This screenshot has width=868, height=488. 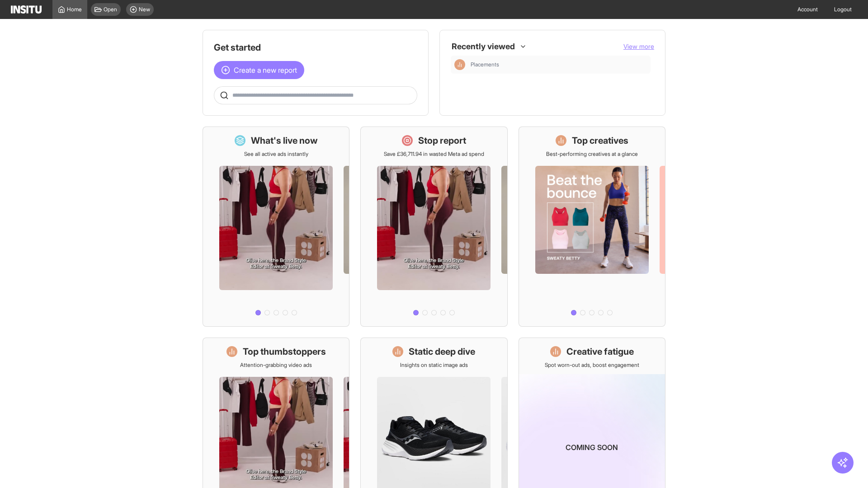 What do you see at coordinates (266, 70) in the screenshot?
I see `span: Create a new report` at bounding box center [266, 70].